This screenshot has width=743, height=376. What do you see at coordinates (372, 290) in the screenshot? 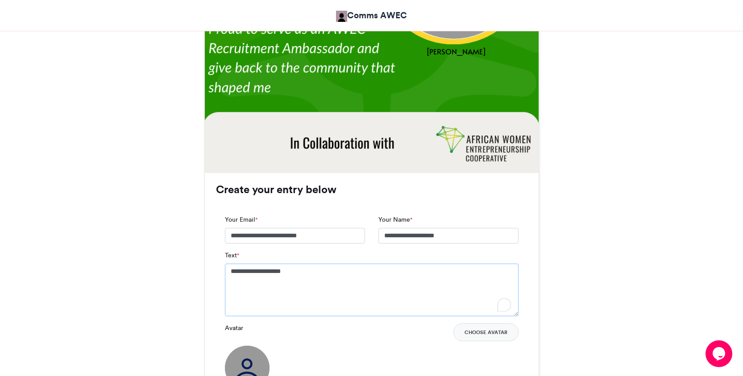
I see `textarea: To enrich screen reader interactions, please activate Accessibility in Grammarly extension settings` at bounding box center [372, 290].